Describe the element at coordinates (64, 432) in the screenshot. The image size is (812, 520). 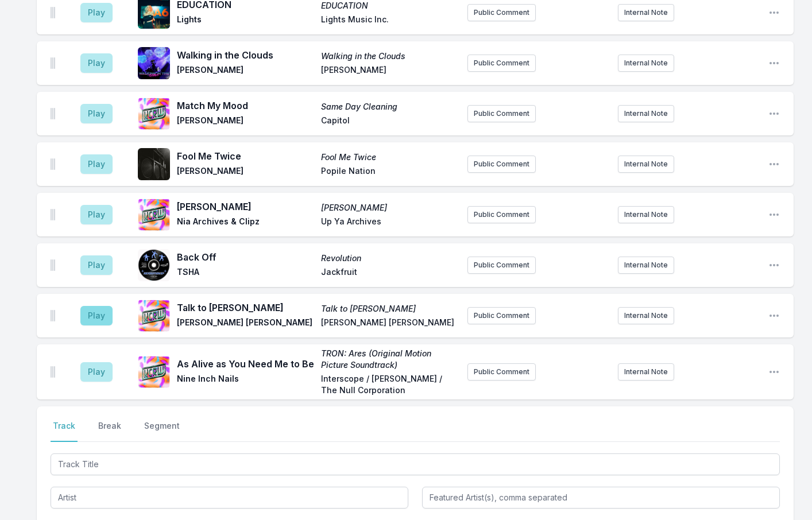
I see `button: Track` at that location.